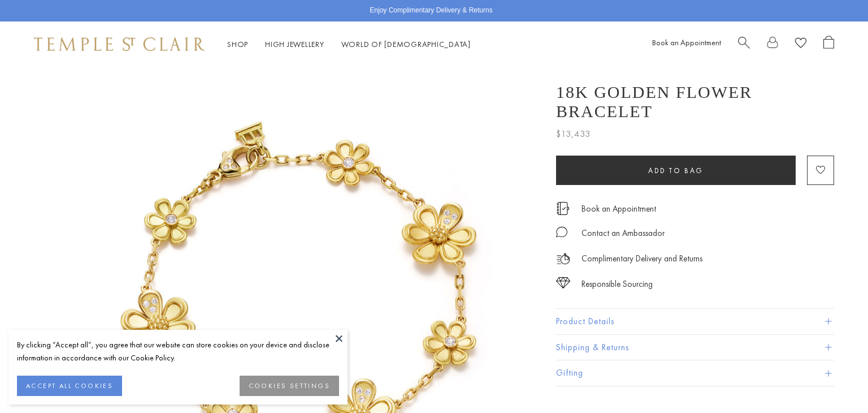 This screenshot has width=868, height=413. Describe the element at coordinates (695, 321) in the screenshot. I see `button: Product Details` at that location.